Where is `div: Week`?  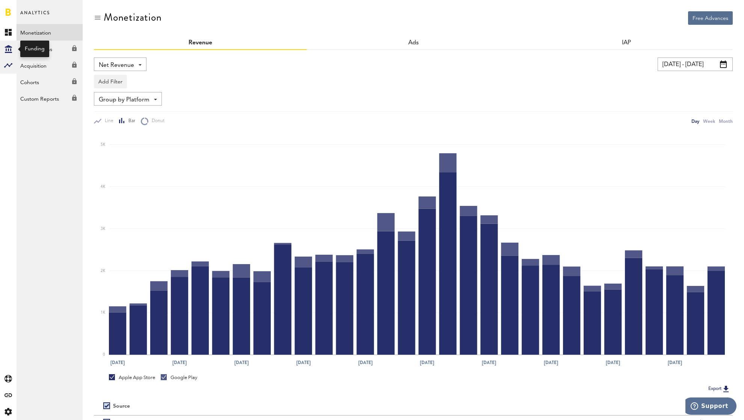 div: Week is located at coordinates (709, 121).